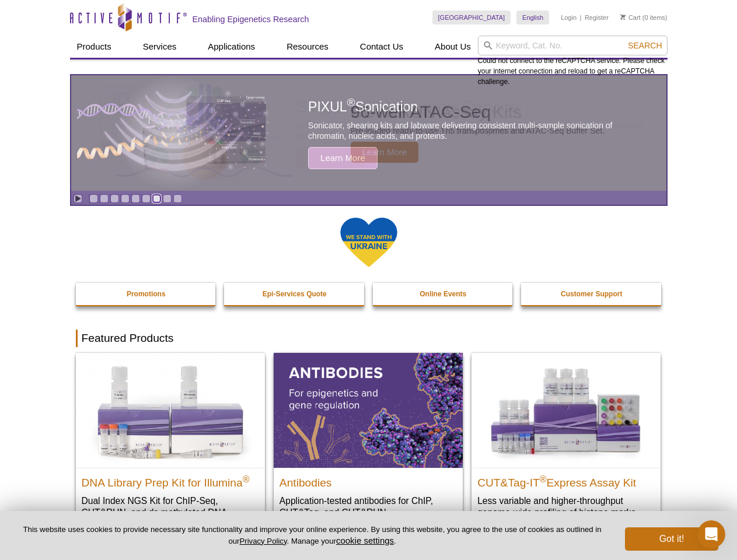 Image resolution: width=737 pixels, height=560 pixels. Describe the element at coordinates (147, 294) in the screenshot. I see `a: Promotions` at that location.